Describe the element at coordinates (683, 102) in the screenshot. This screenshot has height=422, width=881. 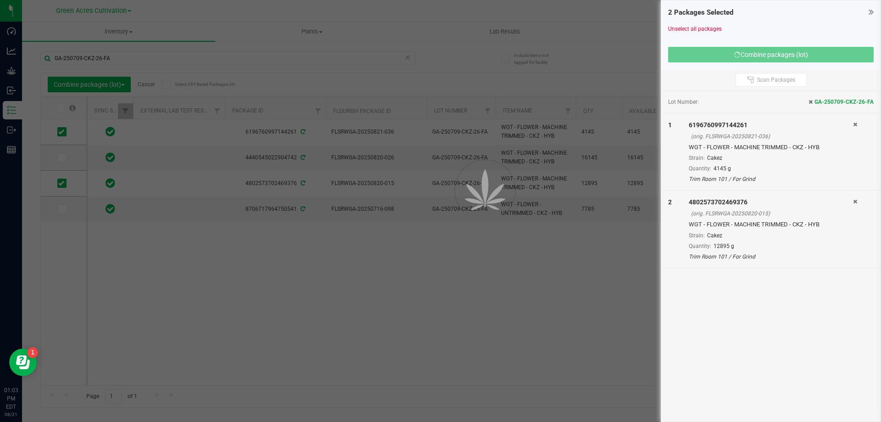
I see `span: Lot Number:` at that location.